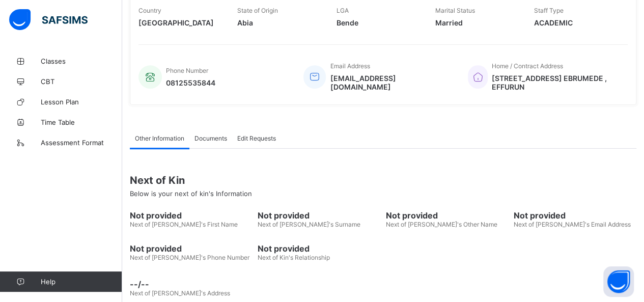 Image resolution: width=644 pixels, height=302 pixels. Describe the element at coordinates (342, 10) in the screenshot. I see `span: LGA` at that location.